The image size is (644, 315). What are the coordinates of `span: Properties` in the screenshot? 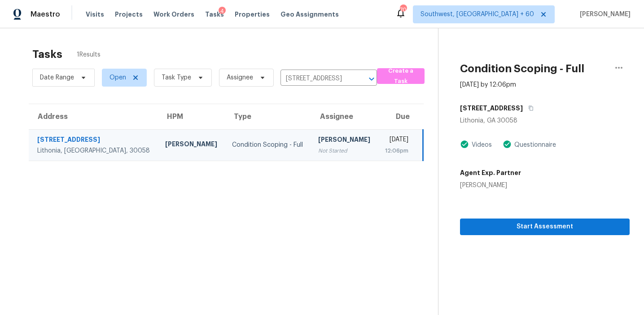 It's located at (252, 14).